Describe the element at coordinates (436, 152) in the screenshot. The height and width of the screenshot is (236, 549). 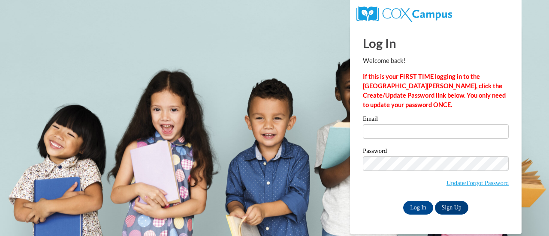
I see `label: Password` at that location.